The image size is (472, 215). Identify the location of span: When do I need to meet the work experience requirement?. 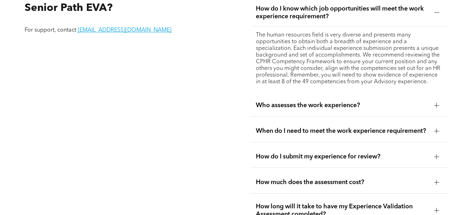
(342, 131).